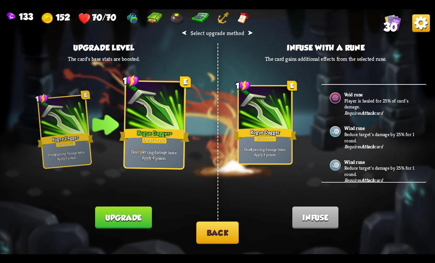  I want to click on h3: Upgrade level, so click(104, 48).